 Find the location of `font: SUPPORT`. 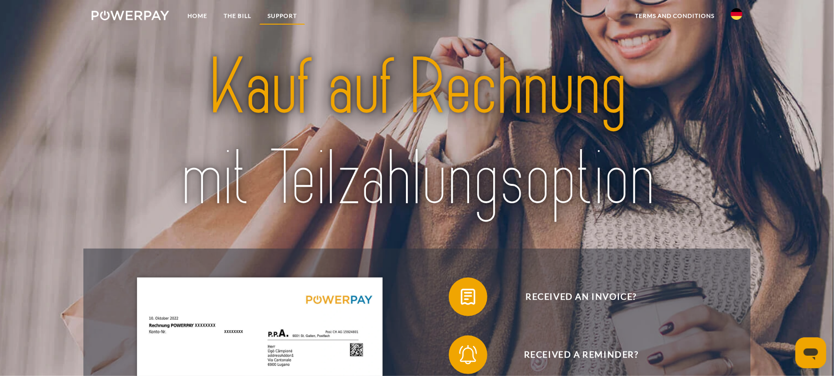

font: SUPPORT is located at coordinates (282, 15).